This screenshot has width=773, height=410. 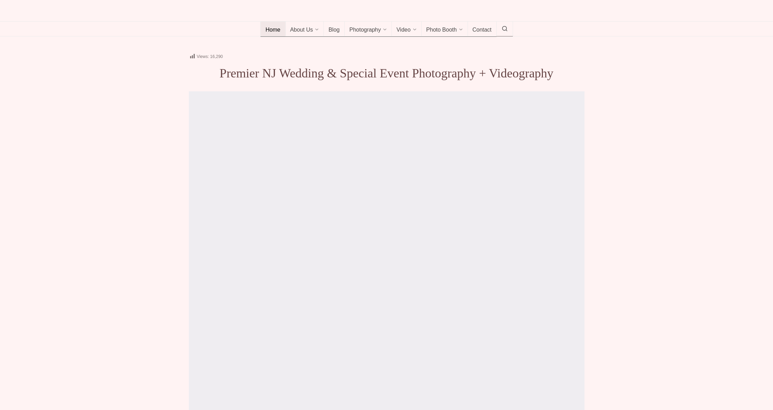 What do you see at coordinates (203, 57) in the screenshot?
I see `span: Views:` at bounding box center [203, 57].